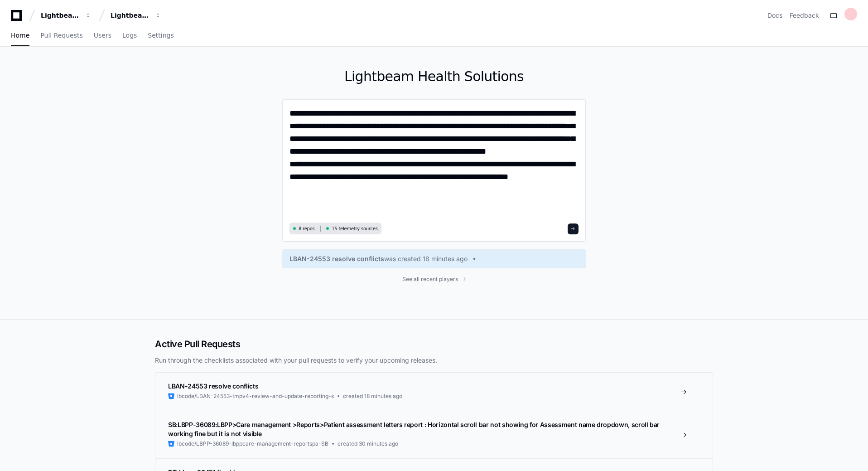 The width and height of the screenshot is (868, 471). I want to click on a: SB:LBPP-36089:LBPP>Care management >Reports>Patient assessment letters report : Horizontal scroll..., so click(434, 434).